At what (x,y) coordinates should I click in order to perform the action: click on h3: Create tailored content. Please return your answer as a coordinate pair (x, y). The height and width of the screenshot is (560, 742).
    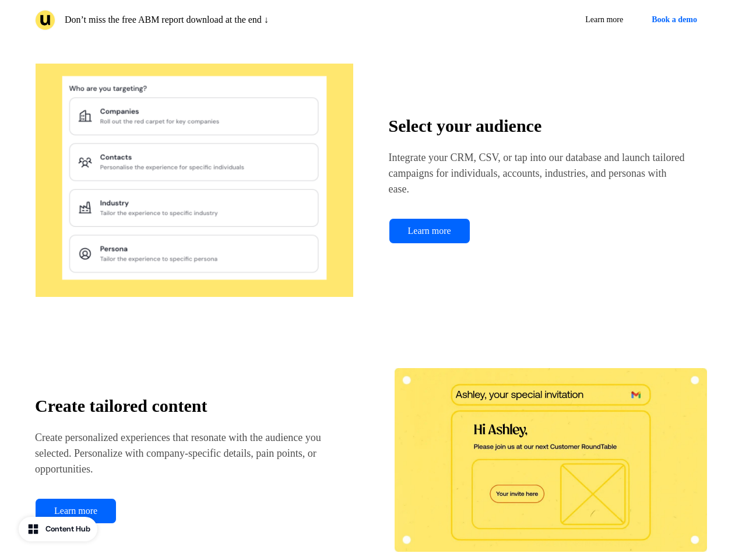
    Looking at the image, I should click on (181, 406).